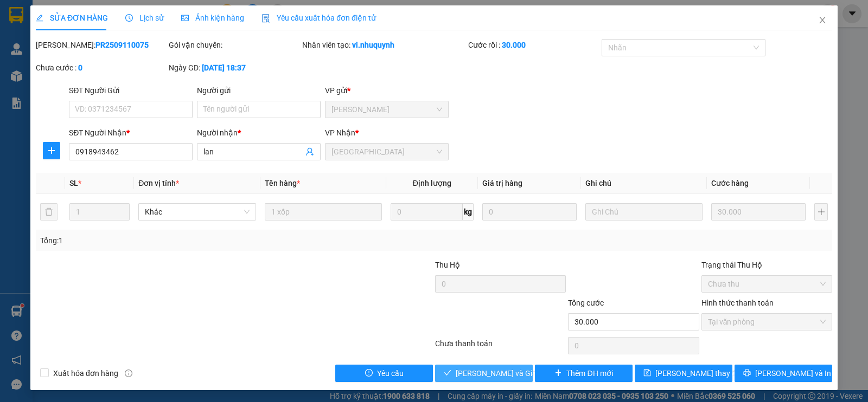 Image resolution: width=868 pixels, height=402 pixels. What do you see at coordinates (144, 18) in the screenshot?
I see `span: Lịch sử` at bounding box center [144, 18].